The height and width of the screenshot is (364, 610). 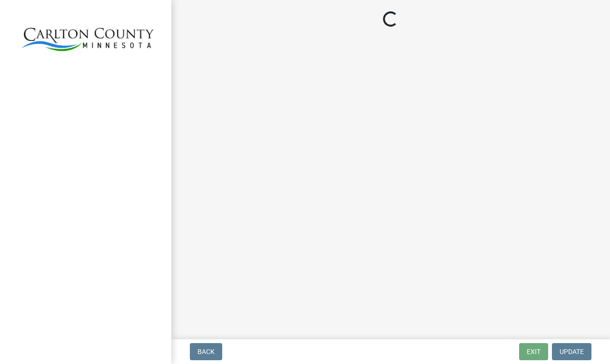 What do you see at coordinates (571, 352) in the screenshot?
I see `button: Update` at bounding box center [571, 352].